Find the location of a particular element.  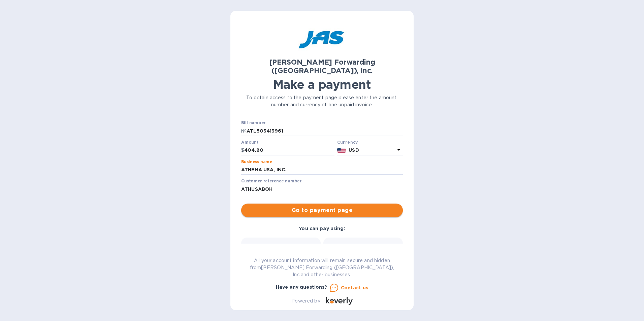

input: Enter business name is located at coordinates (322, 170).